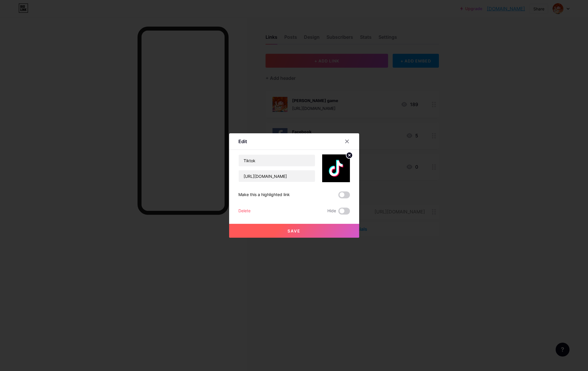 This screenshot has width=588, height=371. Describe the element at coordinates (336, 168) in the screenshot. I see `img: link_thumbnail` at that location.